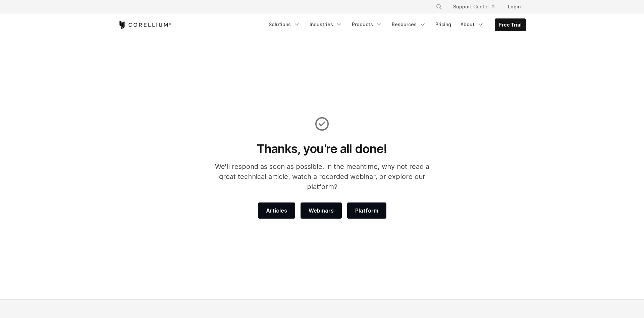 The width and height of the screenshot is (644, 318). I want to click on a: Free Trial, so click(511, 25).